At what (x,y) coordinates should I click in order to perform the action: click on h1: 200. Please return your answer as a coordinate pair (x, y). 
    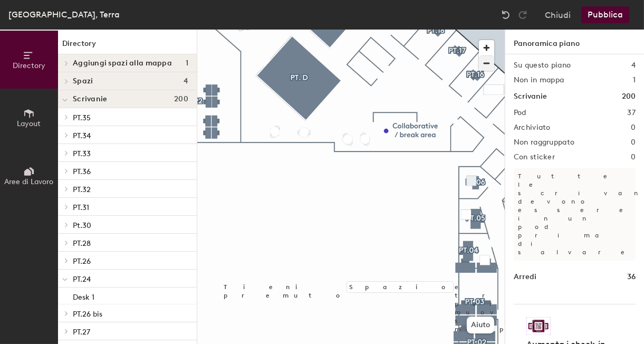
    Looking at the image, I should click on (628, 97).